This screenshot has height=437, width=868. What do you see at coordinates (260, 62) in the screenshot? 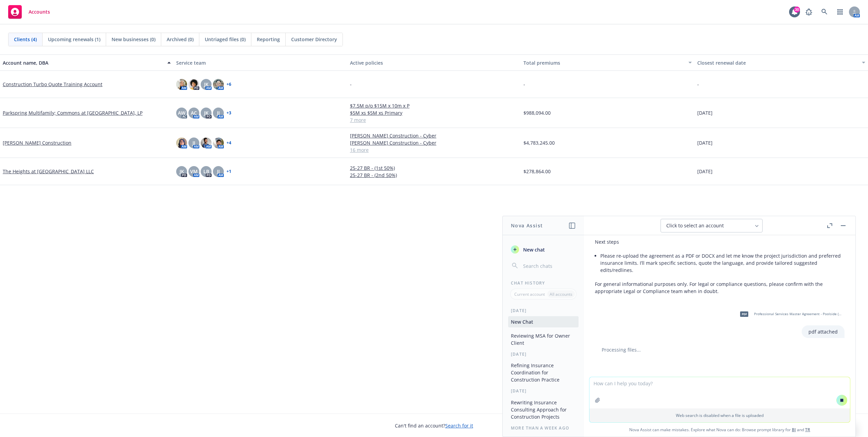
I see `button: Service team` at bounding box center [260, 62].